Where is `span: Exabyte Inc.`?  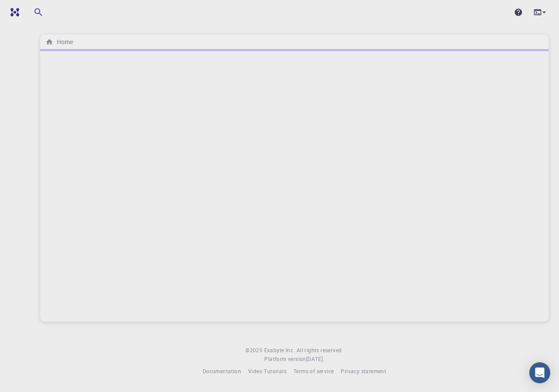
span: Exabyte Inc. is located at coordinates (280, 350).